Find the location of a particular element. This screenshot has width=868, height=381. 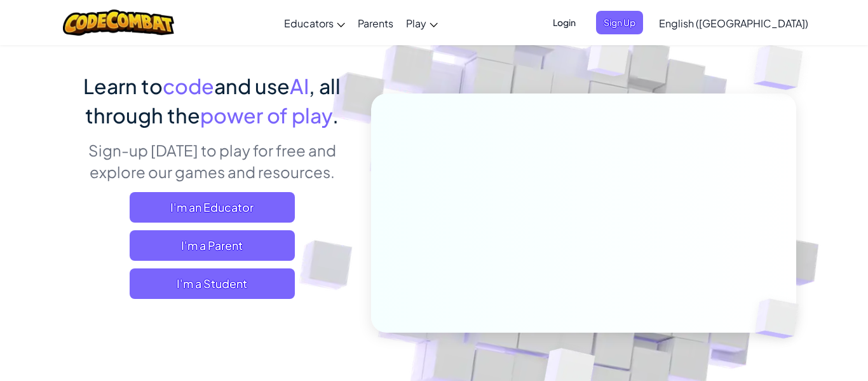

img: CodeCombat logo is located at coordinates (118, 22).